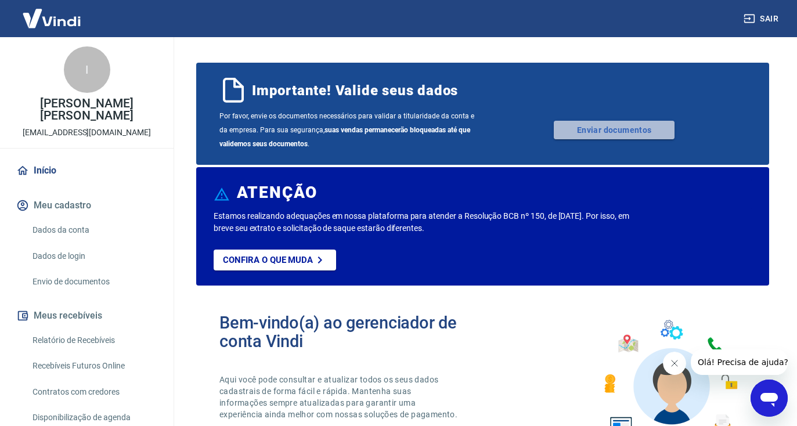 The height and width of the screenshot is (426, 797). What do you see at coordinates (52, 18) in the screenshot?
I see `img: Vindi` at bounding box center [52, 18].